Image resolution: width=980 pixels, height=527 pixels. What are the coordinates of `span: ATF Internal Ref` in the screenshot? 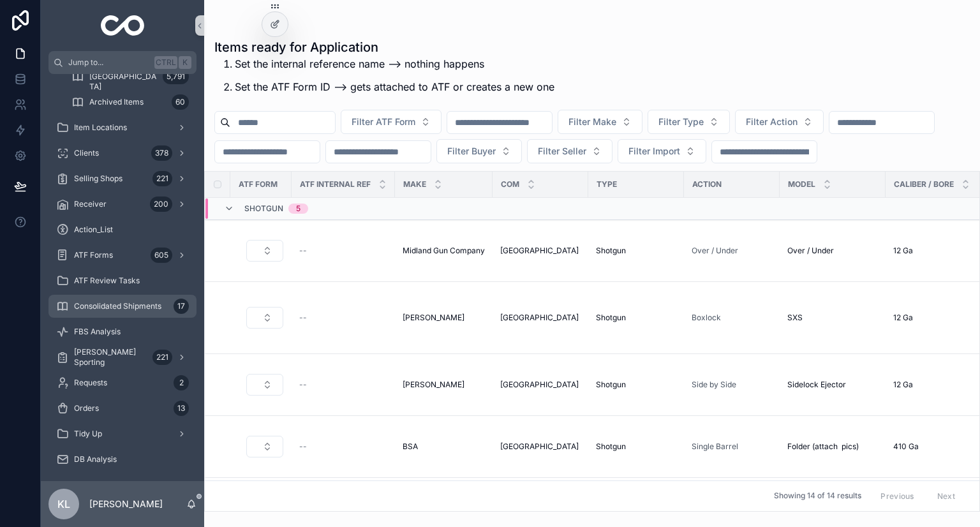 It's located at (335, 184).